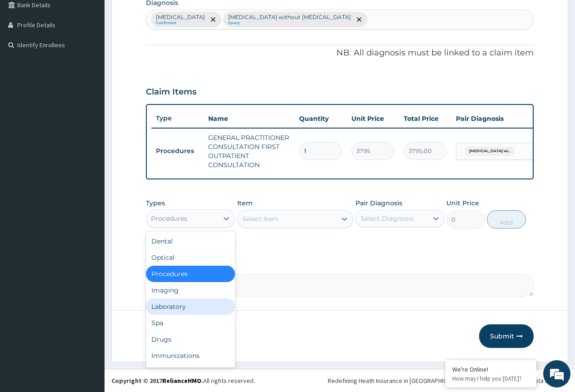 The height and width of the screenshot is (392, 575). What do you see at coordinates (245, 203) in the screenshot?
I see `label: Item` at bounding box center [245, 203].